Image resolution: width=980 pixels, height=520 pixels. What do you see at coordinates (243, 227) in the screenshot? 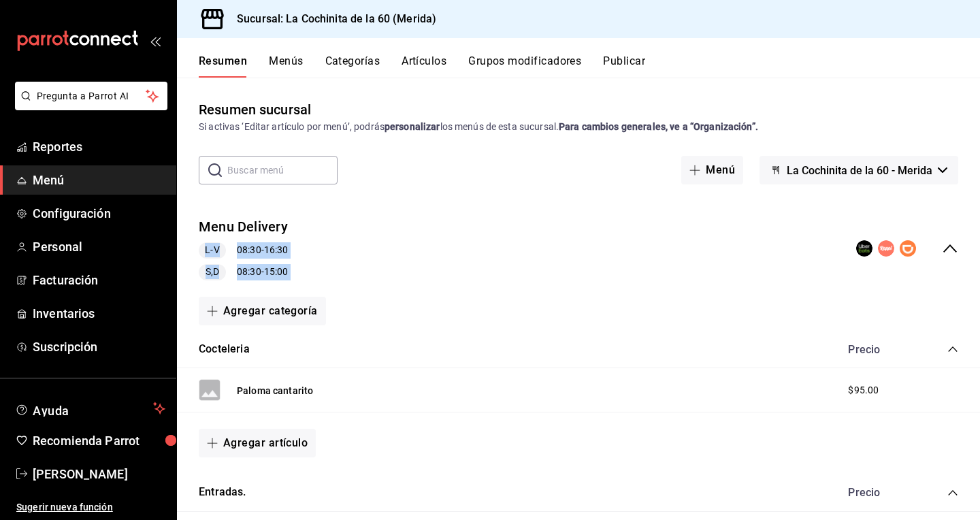
I see `button: Menu Delivery` at bounding box center [243, 227].